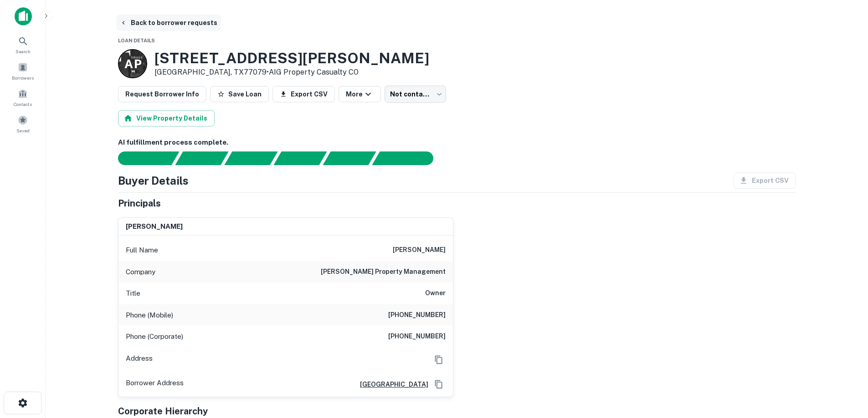 The height and width of the screenshot is (418, 868). What do you see at coordinates (23, 17) in the screenshot?
I see `img: capitalize-icon.png` at bounding box center [23, 17].